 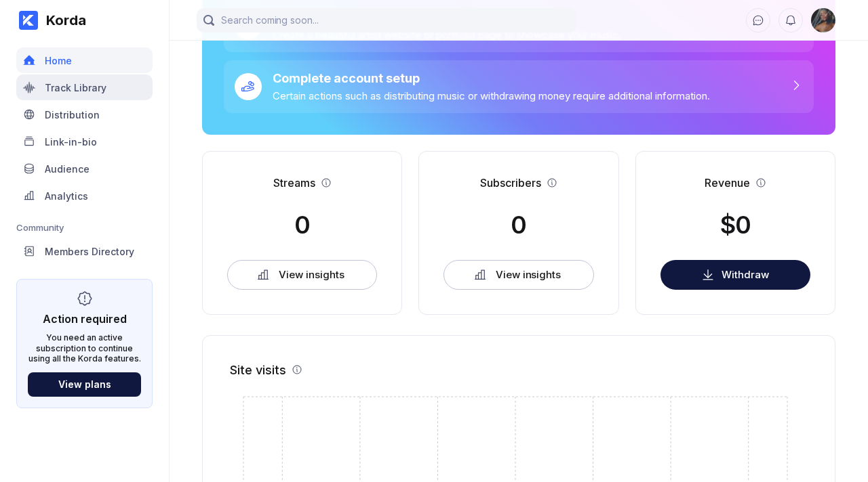 What do you see at coordinates (67, 169) in the screenshot?
I see `div: Audience` at bounding box center [67, 169].